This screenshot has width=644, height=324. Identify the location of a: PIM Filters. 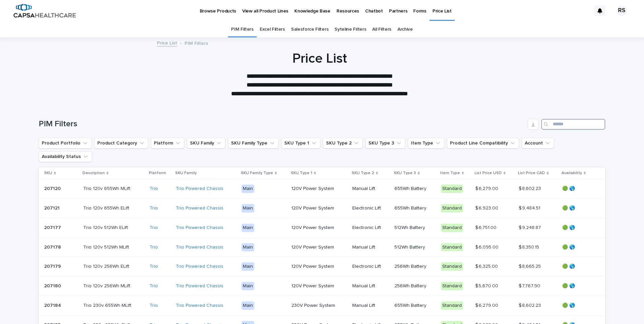
(242, 29).